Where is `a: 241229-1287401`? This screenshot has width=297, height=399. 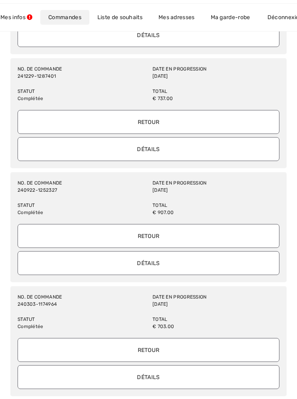 a: 241229-1287401 is located at coordinates (37, 76).